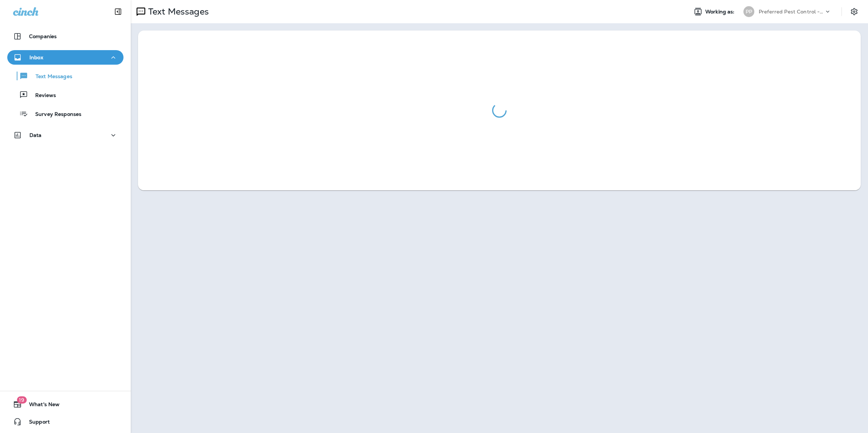 This screenshot has height=433, width=868. Describe the element at coordinates (65, 422) in the screenshot. I see `button: Support` at that location.